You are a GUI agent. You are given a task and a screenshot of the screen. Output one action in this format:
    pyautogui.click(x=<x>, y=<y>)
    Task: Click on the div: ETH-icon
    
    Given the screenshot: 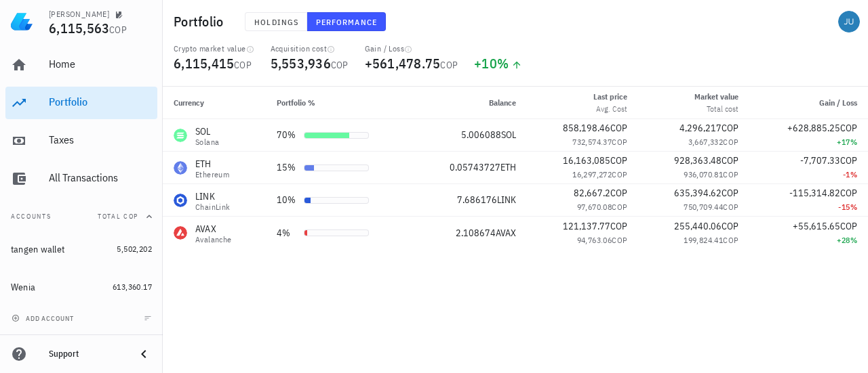 What is the action you would take?
    pyautogui.click(x=181, y=168)
    